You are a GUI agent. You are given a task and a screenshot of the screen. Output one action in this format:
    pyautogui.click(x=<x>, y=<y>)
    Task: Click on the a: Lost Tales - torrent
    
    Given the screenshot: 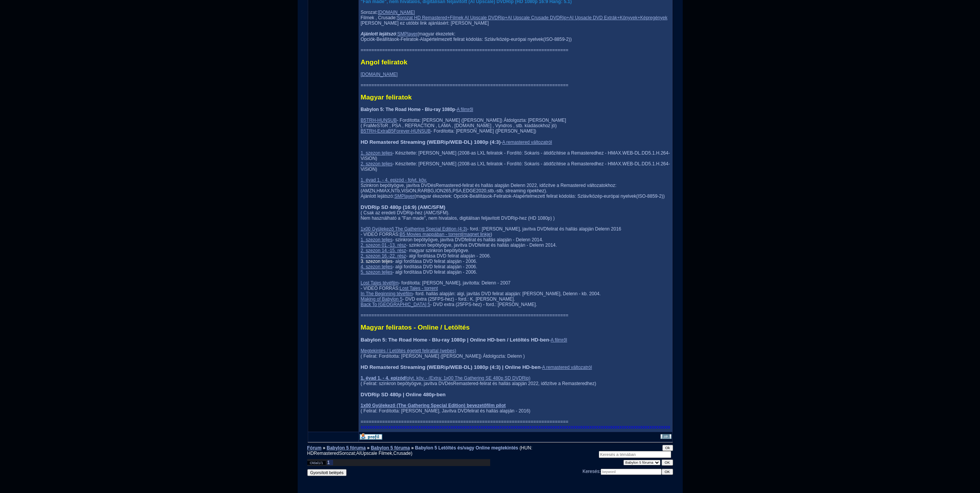 What is the action you would take?
    pyautogui.click(x=419, y=289)
    